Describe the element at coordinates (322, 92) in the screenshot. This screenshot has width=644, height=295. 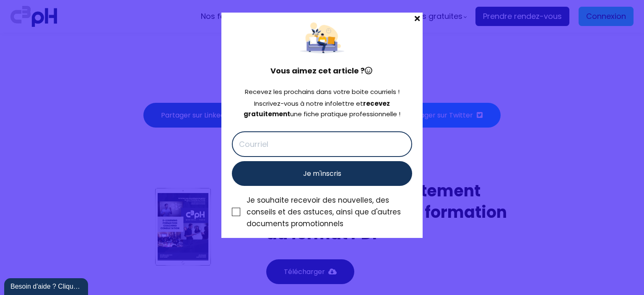
I see `div: Recevez les prochains dans votre boite courriels !` at that location.